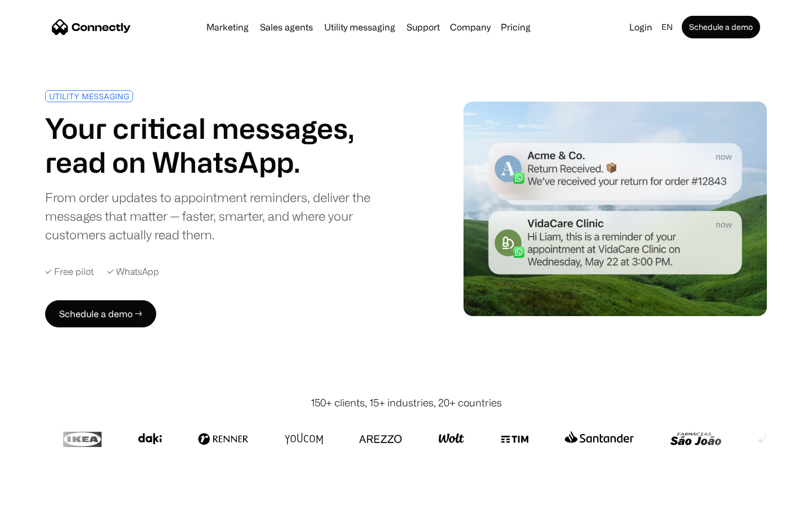  Describe the element at coordinates (101, 314) in the screenshot. I see `a: Schedule a demo →` at that location.